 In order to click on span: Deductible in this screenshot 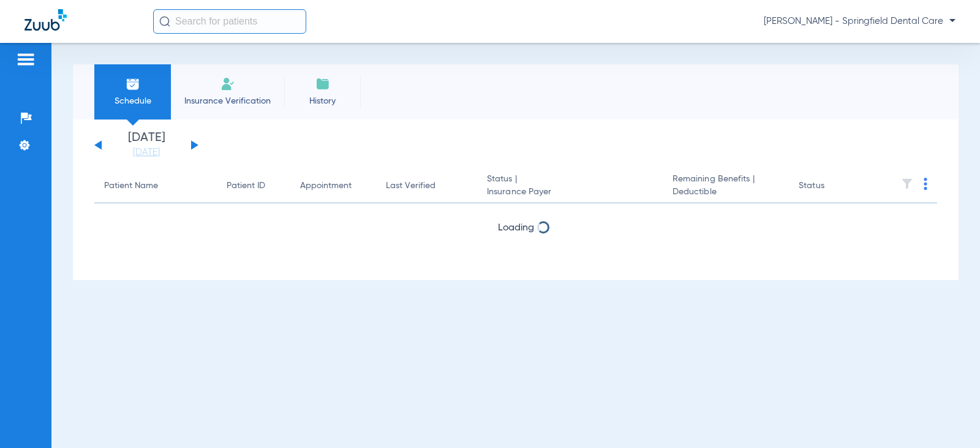, I will do `click(726, 192)`.